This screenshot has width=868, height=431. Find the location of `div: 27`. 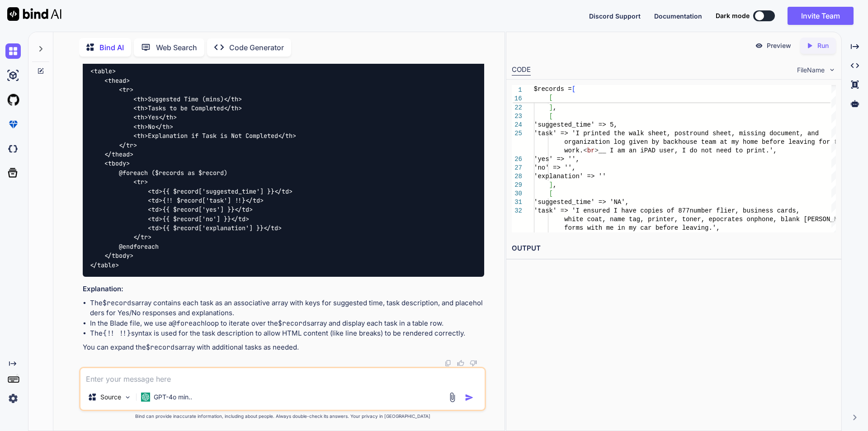

div: 27 is located at coordinates (517, 168).